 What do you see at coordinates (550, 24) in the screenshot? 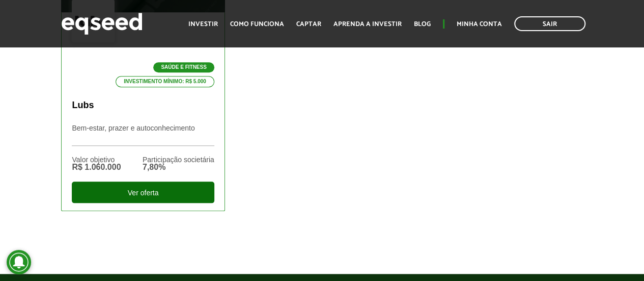
I see `a: Sair` at bounding box center [550, 24].